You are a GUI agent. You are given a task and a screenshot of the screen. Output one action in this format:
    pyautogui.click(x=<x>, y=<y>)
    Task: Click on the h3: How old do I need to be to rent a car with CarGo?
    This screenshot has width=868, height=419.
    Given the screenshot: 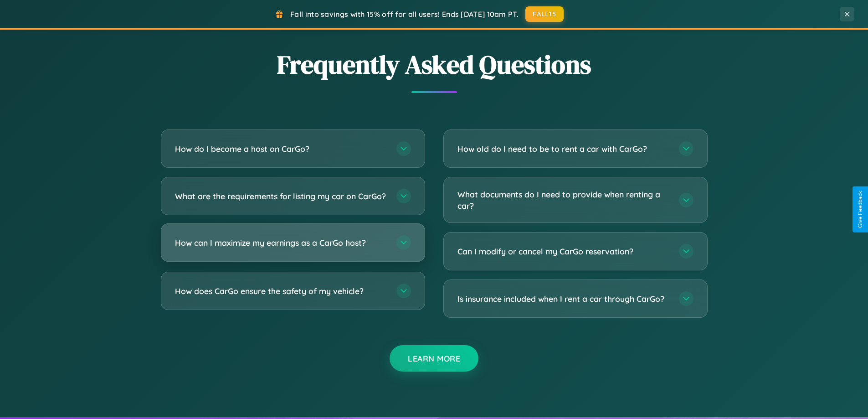 What is the action you would take?
    pyautogui.click(x=564, y=149)
    